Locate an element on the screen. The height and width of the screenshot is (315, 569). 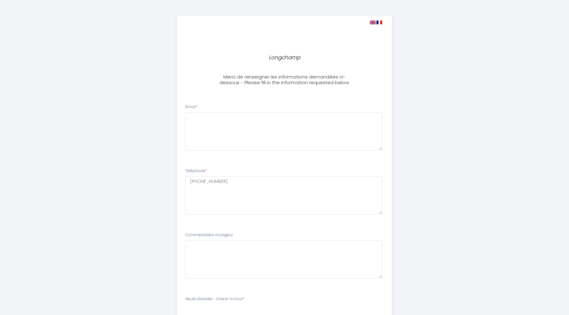
img: en.png is located at coordinates (372, 22).